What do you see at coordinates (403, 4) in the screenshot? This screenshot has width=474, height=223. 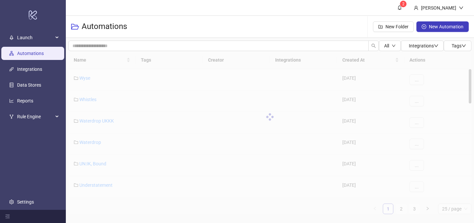 I see `sup: 2` at bounding box center [403, 4].